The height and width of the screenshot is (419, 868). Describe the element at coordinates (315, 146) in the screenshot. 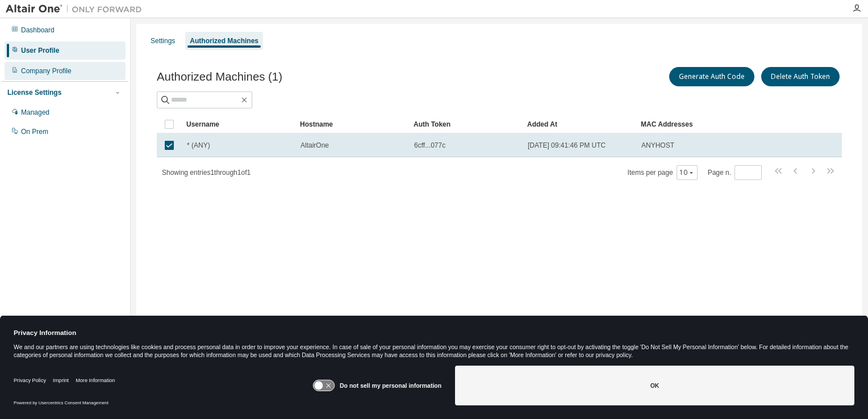

I see `span: AltairOne` at that location.